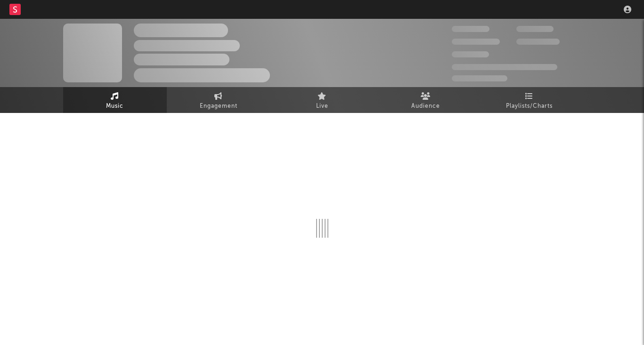 Image resolution: width=644 pixels, height=345 pixels. What do you see at coordinates (322, 100) in the screenshot?
I see `a: Live` at bounding box center [322, 100].